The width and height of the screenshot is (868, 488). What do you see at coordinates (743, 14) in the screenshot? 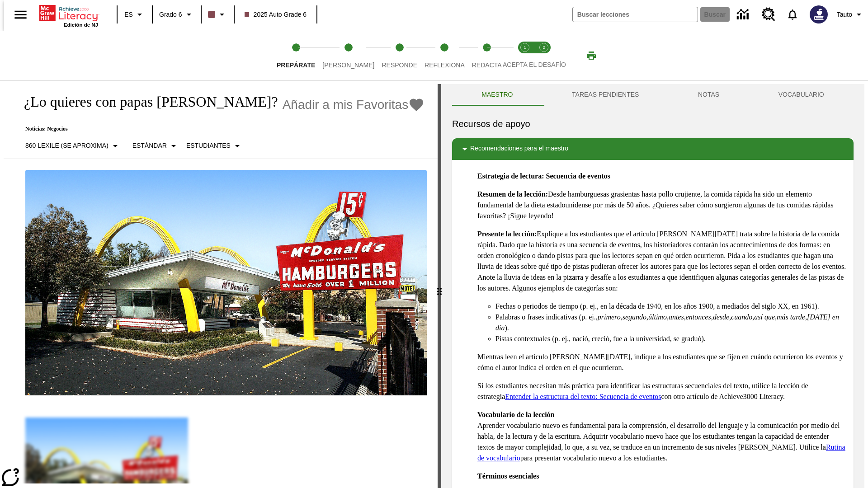
I see `a: Centro de información` at bounding box center [743, 14].